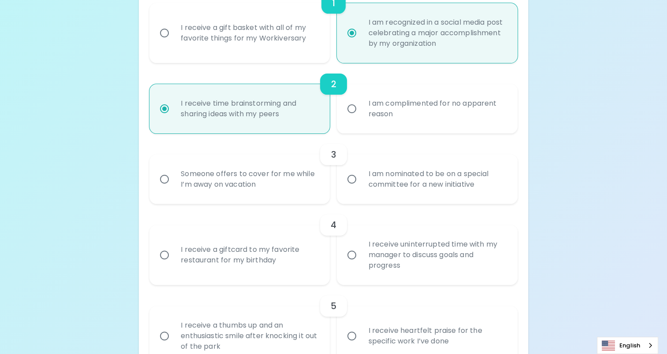  Describe the element at coordinates (627, 346) in the screenshot. I see `aside: Language selected: English` at that location.